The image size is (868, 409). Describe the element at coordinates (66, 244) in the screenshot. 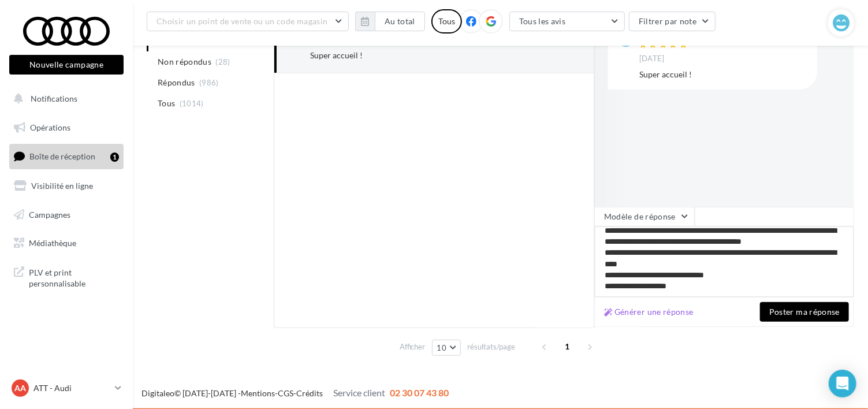

I see `a: Médiathèque` at that location.